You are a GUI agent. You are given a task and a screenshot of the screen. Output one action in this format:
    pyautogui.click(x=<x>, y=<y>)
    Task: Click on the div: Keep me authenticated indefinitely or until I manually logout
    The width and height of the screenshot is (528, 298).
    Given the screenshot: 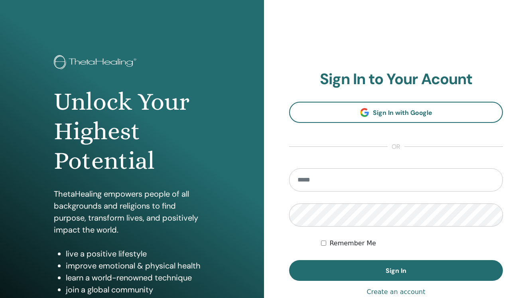 What is the action you would take?
    pyautogui.click(x=412, y=243)
    